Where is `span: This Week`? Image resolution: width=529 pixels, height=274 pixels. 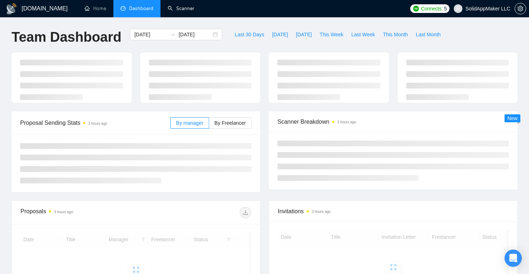
span: This Week is located at coordinates (331, 35).